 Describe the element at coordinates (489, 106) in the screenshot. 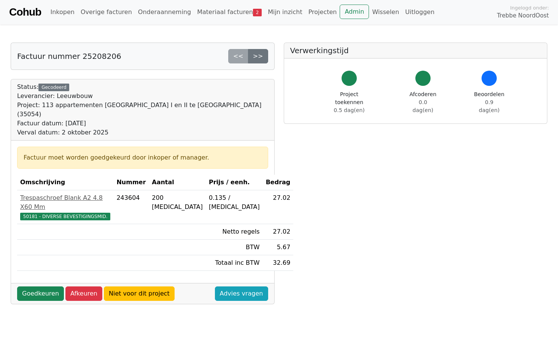

I see `span: 0.9 dag(en)` at that location.